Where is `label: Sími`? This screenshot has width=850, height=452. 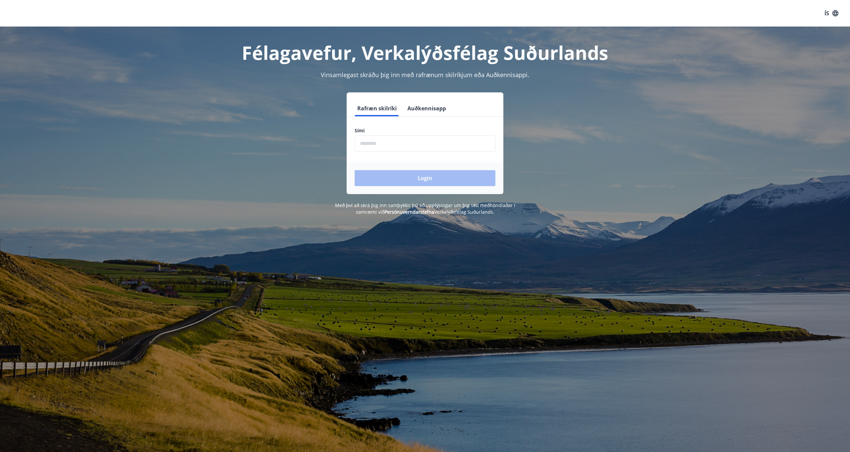
label: Sími is located at coordinates (425, 131).